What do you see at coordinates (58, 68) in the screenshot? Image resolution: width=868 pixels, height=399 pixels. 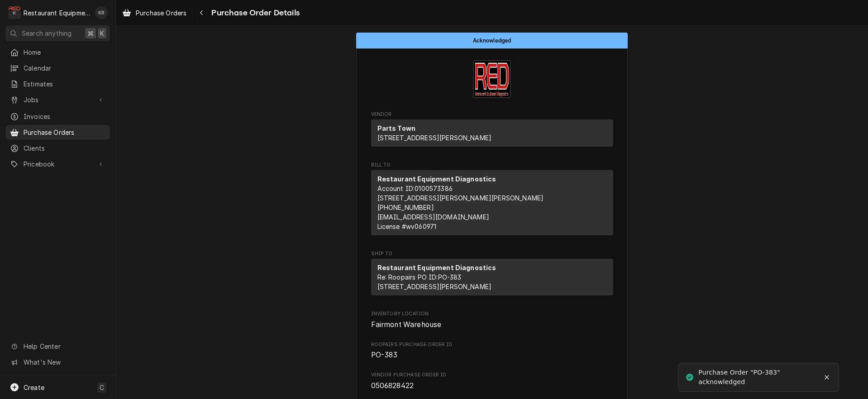 I see `a: Calendar` at bounding box center [58, 68].